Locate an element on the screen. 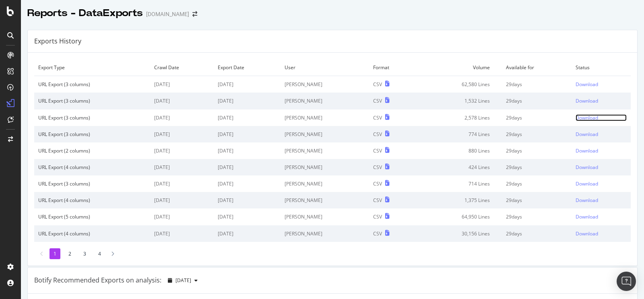 This screenshot has height=299, width=644. td: 424 Lines is located at coordinates (459, 167).